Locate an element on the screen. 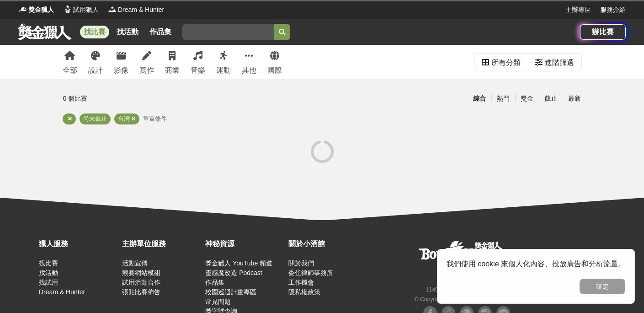  a: Dream & Hunter is located at coordinates (62, 292).